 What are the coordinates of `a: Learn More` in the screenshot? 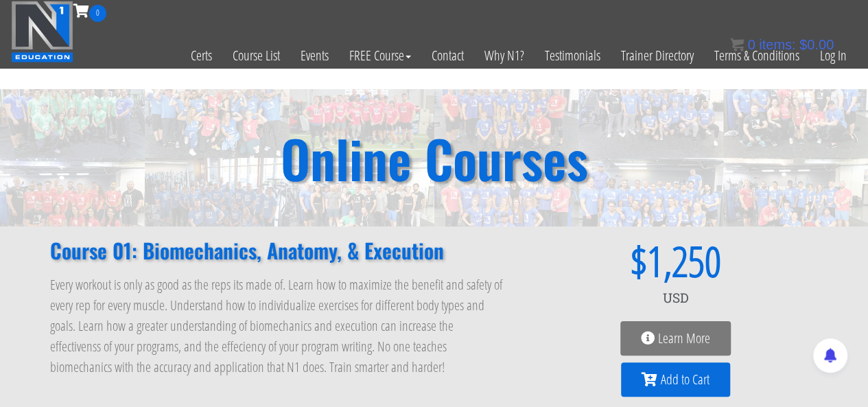 It's located at (675, 338).